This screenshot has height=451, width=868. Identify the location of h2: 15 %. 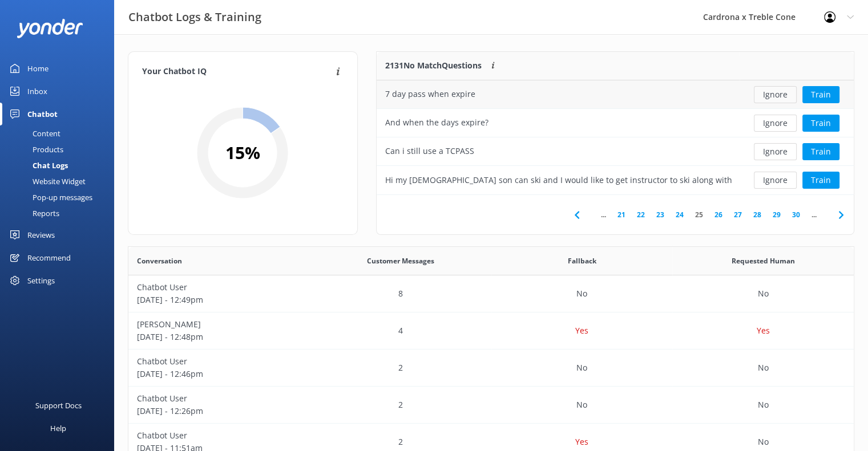
(242, 153).